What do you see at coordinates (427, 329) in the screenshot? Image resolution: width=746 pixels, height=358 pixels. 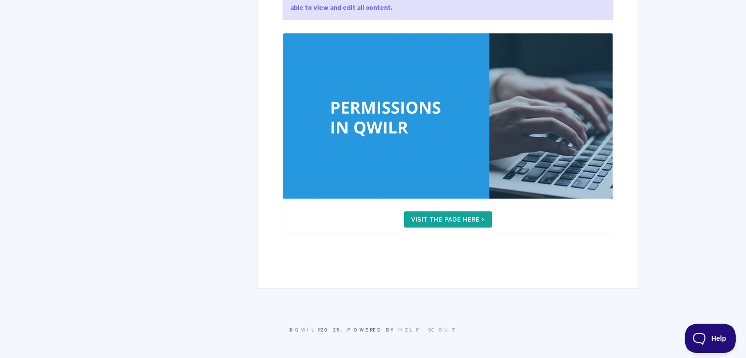 I see `a: Help Scout` at bounding box center [427, 329].